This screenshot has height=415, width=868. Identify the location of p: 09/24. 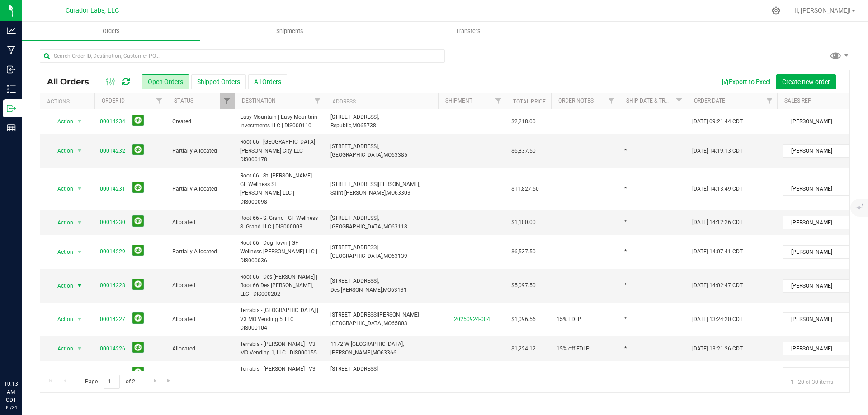
(11, 408).